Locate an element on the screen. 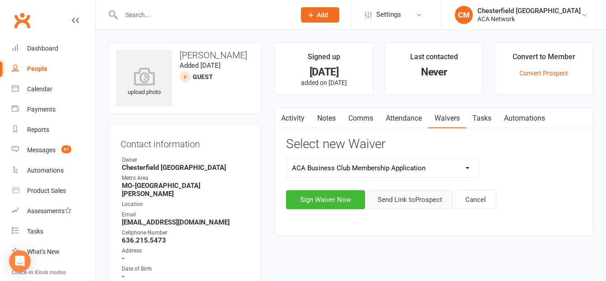 This screenshot has width=606, height=281. a: Dashboard is located at coordinates (53, 48).